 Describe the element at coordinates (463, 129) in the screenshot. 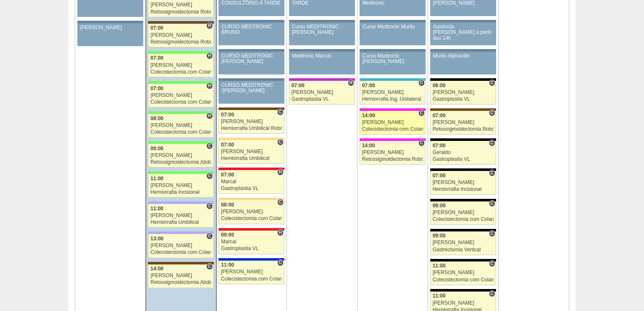

I see `div: Retossigmoidectomia Robótica` at that location.